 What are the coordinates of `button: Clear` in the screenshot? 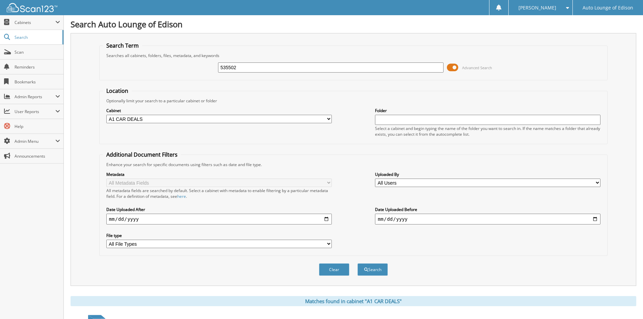 It's located at (334, 269).